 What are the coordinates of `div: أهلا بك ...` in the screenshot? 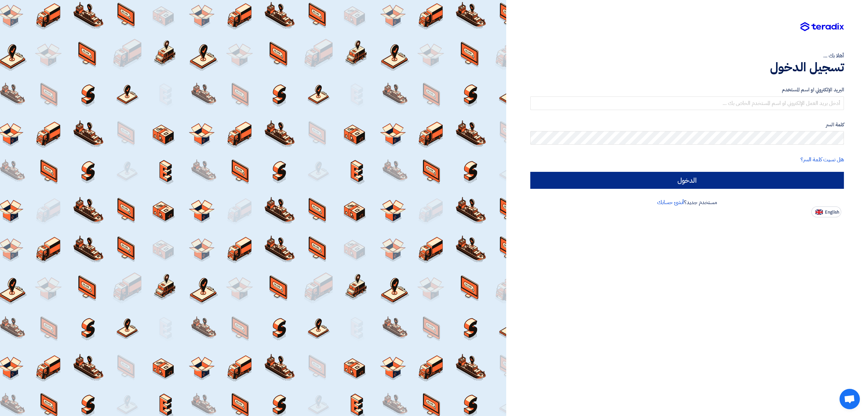 It's located at (687, 55).